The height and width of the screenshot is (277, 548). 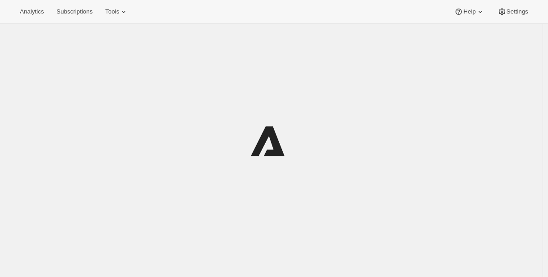 What do you see at coordinates (517, 12) in the screenshot?
I see `span: Settings` at bounding box center [517, 12].